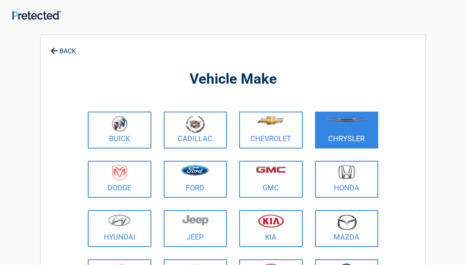 The width and height of the screenshot is (466, 265). I want to click on a: Hyundai, so click(119, 228).